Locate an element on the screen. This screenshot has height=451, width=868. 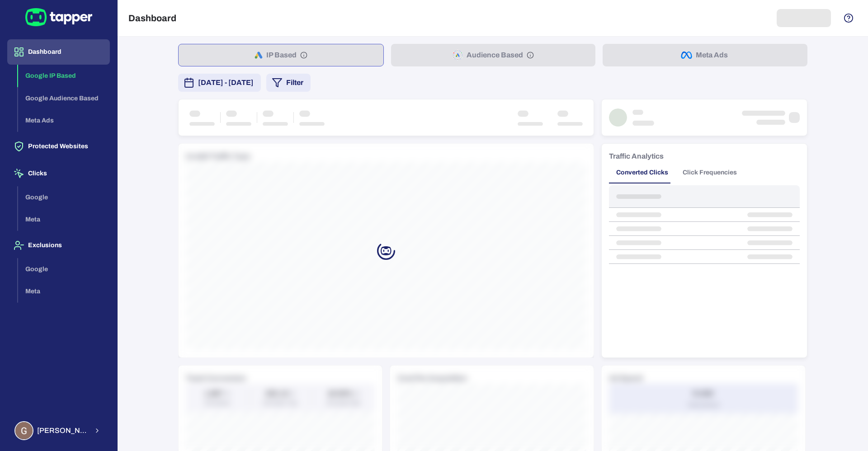
button: Click Frequencies is located at coordinates (710, 173).